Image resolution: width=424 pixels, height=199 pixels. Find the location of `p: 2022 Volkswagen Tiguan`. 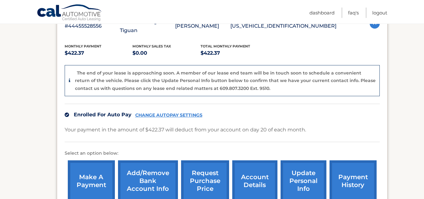

p: 2022 Volkswagen Tiguan is located at coordinates (147, 26).